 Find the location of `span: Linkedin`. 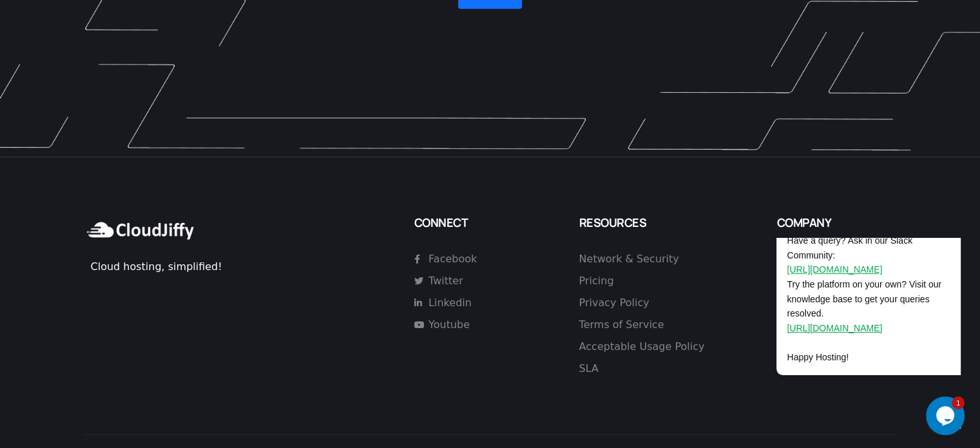

span: Linkedin is located at coordinates (448, 303).